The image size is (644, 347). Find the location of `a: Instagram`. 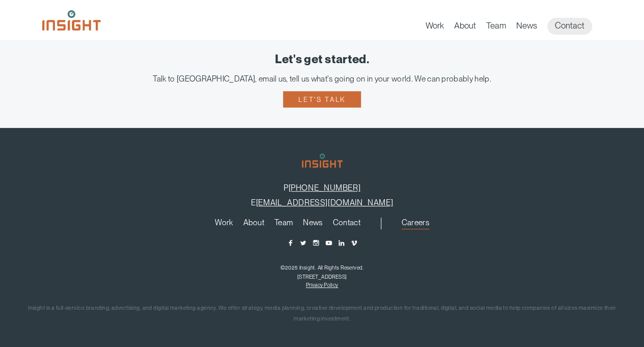

a: Instagram is located at coordinates (315, 243).